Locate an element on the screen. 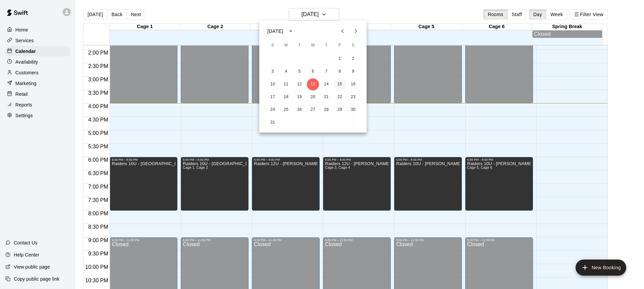 This screenshot has width=644, height=289. span: Wednesday is located at coordinates (313, 45).